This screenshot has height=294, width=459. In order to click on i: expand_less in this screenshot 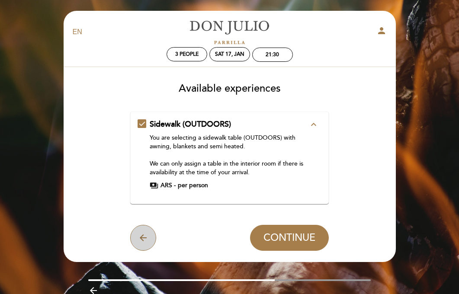, I will do `click(313, 124)`.